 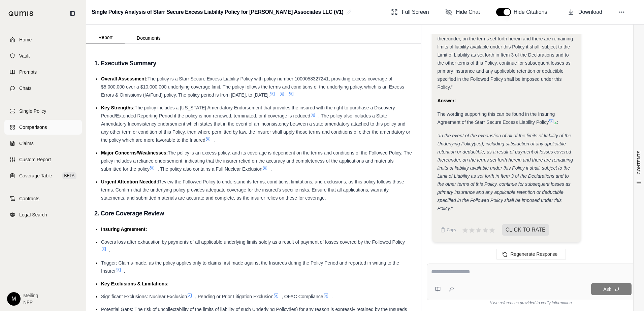 I want to click on a: Claims, so click(x=43, y=144).